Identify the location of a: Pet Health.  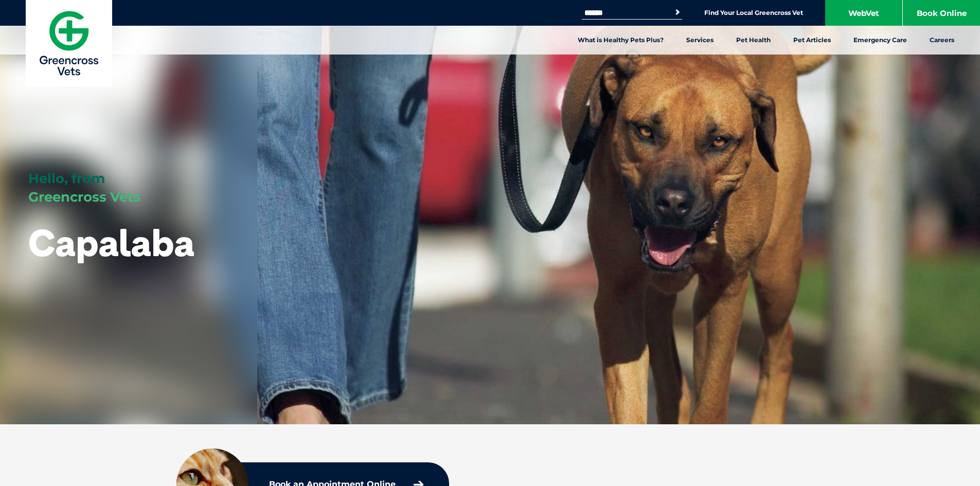
(753, 40).